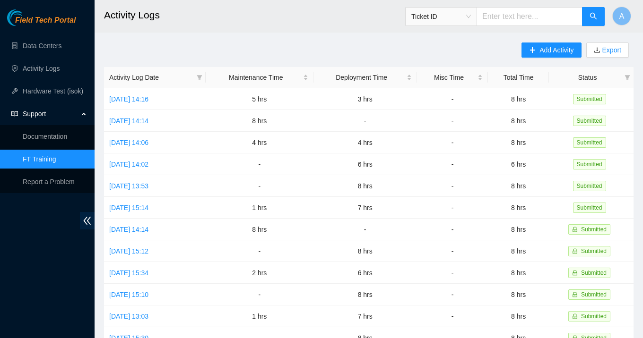 The height and width of the screenshot is (338, 643). What do you see at coordinates (42, 46) in the screenshot?
I see `a: Data Centers` at bounding box center [42, 46].